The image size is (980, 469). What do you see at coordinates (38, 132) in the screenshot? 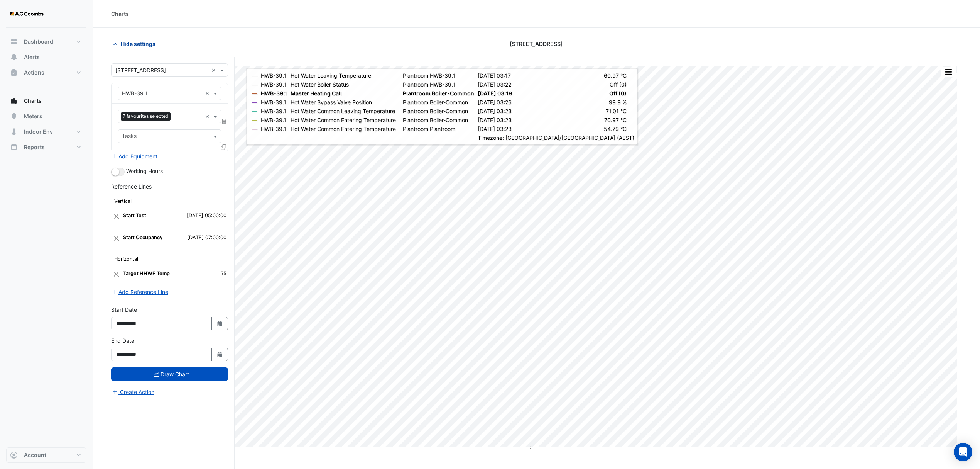
I see `span: Indoor Env` at bounding box center [38, 132].